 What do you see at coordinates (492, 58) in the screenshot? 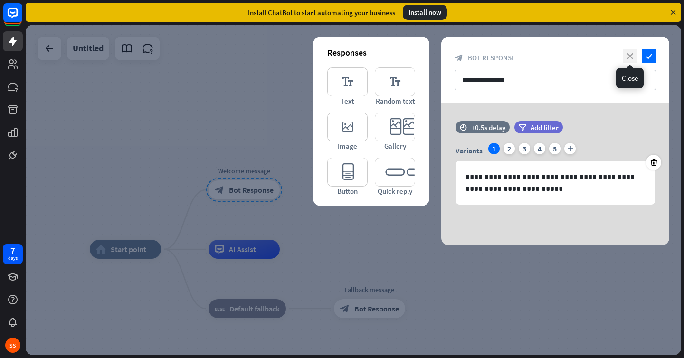
I see `span: Bot Response` at bounding box center [492, 58].